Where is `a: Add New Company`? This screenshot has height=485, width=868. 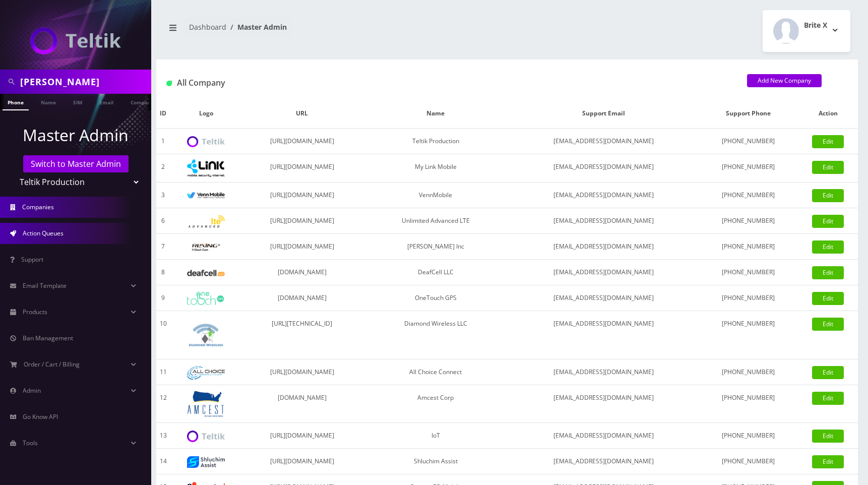
a: Add New Company is located at coordinates (785, 80).